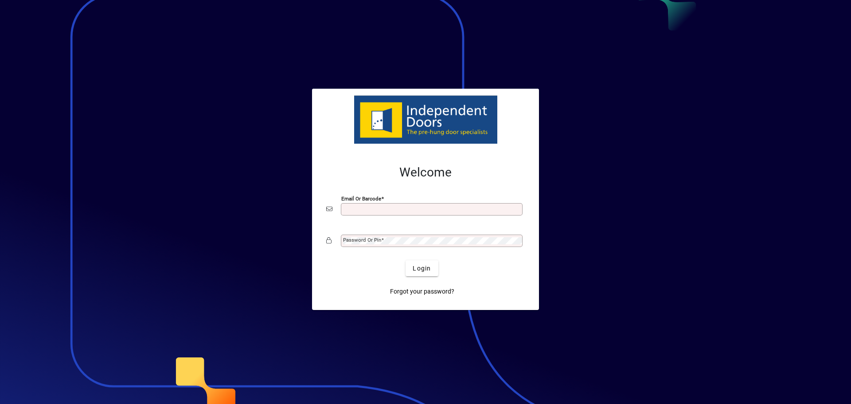 Image resolution: width=851 pixels, height=404 pixels. I want to click on button: Login, so click(422, 268).